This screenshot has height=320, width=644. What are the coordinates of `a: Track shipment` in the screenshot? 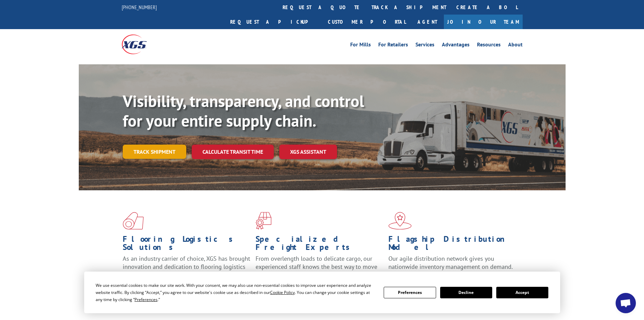 It's located at (155, 152).